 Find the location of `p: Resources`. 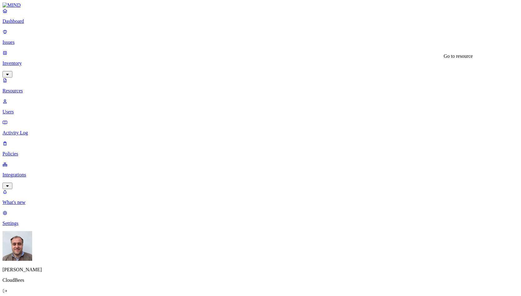

p: Resources is located at coordinates (260, 91).